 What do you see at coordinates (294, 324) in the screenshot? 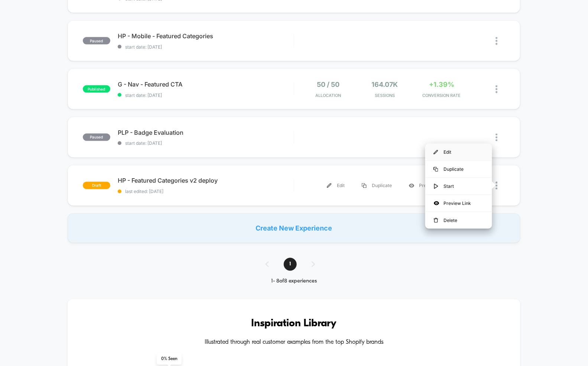
I see `h3: Inspiration Library` at bounding box center [294, 324].